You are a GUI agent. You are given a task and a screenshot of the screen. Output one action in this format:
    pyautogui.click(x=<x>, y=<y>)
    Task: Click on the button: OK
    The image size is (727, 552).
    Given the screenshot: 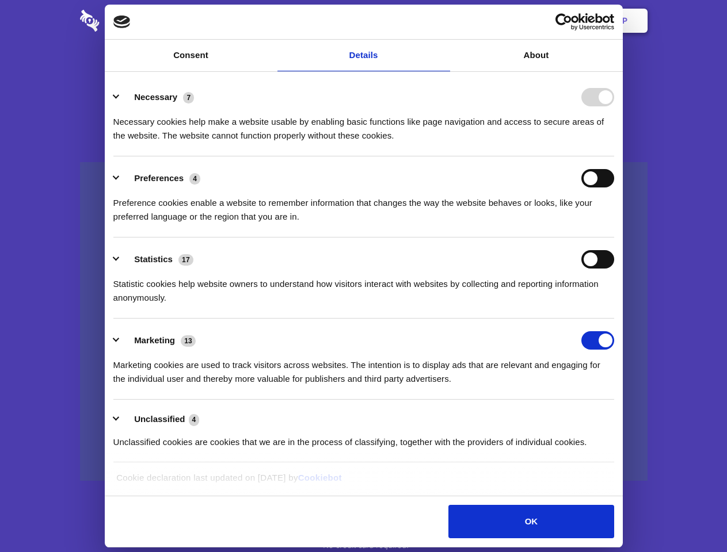 What is the action you would take?
    pyautogui.click(x=530, y=522)
    